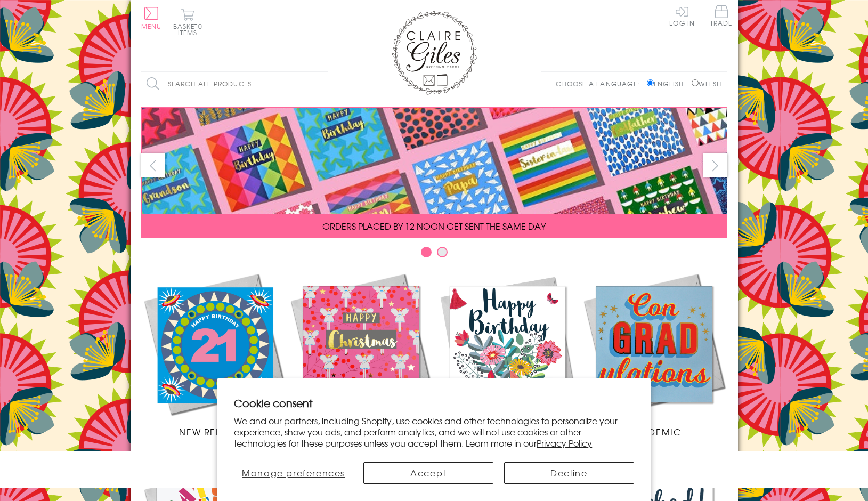  I want to click on span: Academic, so click(653, 432).